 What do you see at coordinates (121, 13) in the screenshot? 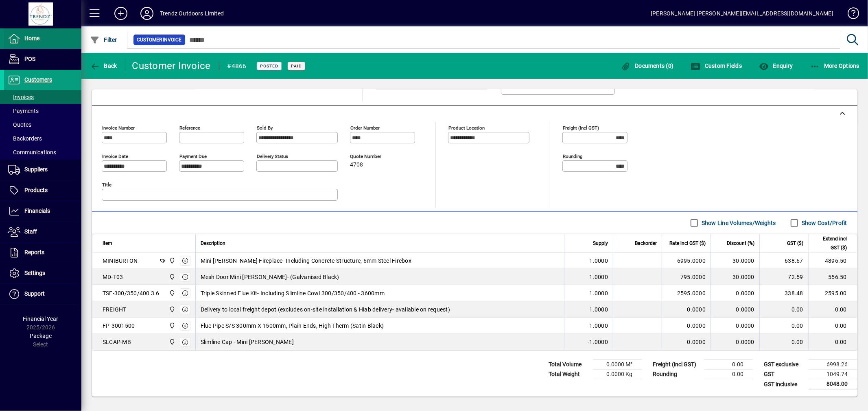
I see `button: Add` at bounding box center [121, 13].